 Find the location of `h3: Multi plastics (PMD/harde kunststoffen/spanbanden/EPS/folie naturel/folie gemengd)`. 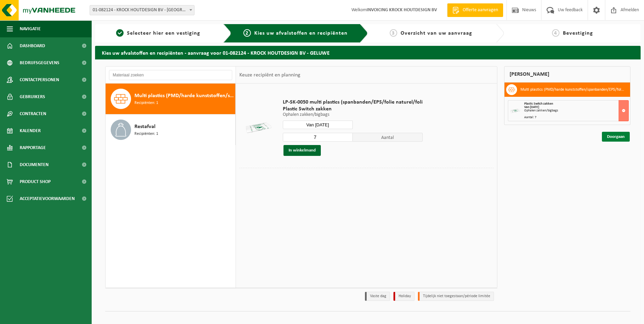

h3: Multi plastics (PMD/harde kunststoffen/spanbanden/EPS/folie naturel/folie gemengd) is located at coordinates (573, 90).